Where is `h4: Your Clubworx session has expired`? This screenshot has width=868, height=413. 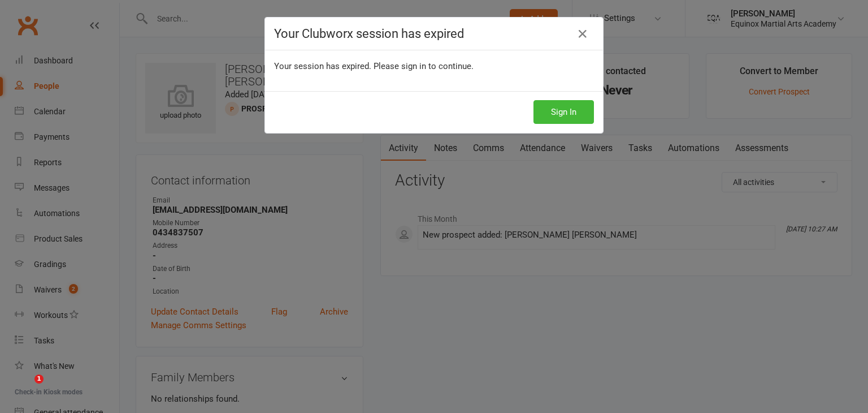
h4: Your Clubworx session has expired is located at coordinates (434, 33).